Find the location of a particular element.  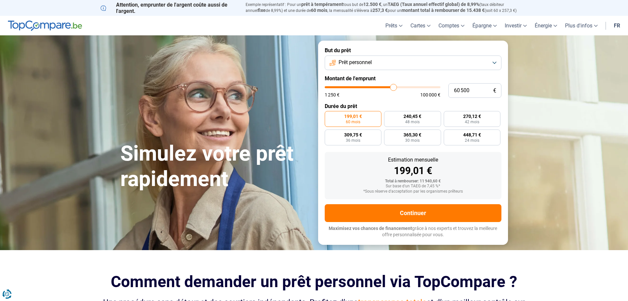

span: 240,45 € is located at coordinates (413, 116).